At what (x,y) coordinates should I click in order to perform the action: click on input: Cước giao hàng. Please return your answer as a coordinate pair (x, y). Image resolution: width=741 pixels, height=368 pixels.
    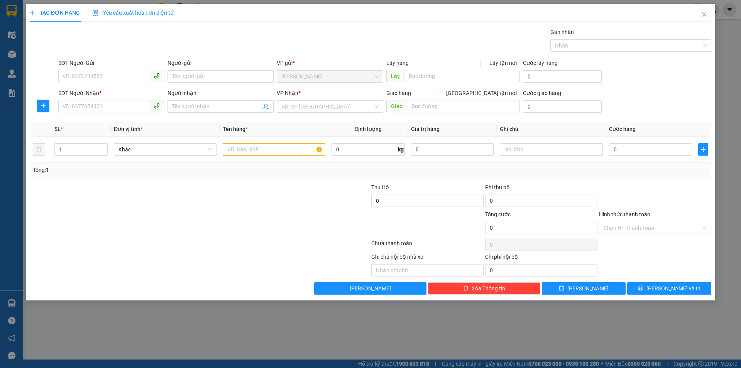
    Looking at the image, I should click on (562, 106).